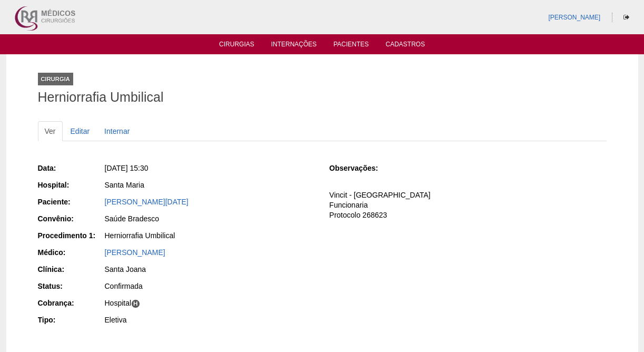  What do you see at coordinates (405, 46) in the screenshot?
I see `a: Cadastros` at bounding box center [405, 46].